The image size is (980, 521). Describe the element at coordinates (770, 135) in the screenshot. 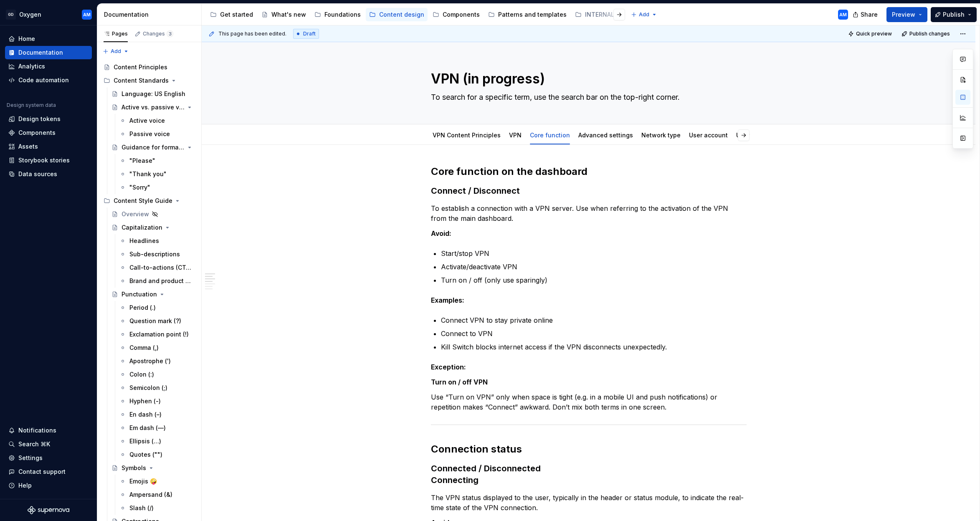

I see `div: User data management` at that location.